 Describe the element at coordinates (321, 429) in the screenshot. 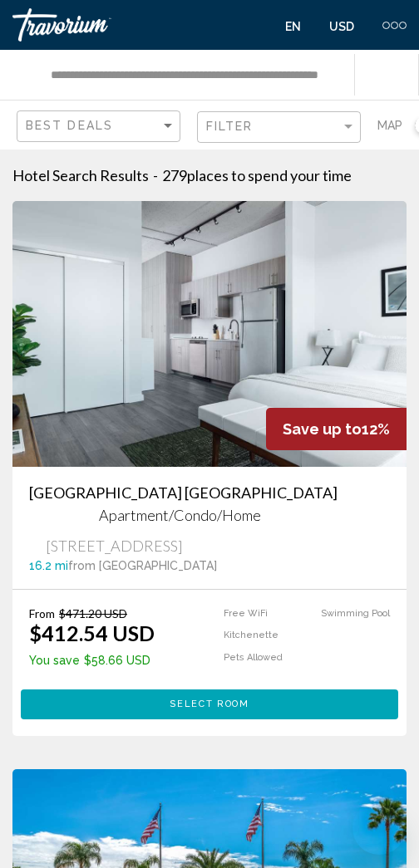

I see `span: Save up to` at that location.